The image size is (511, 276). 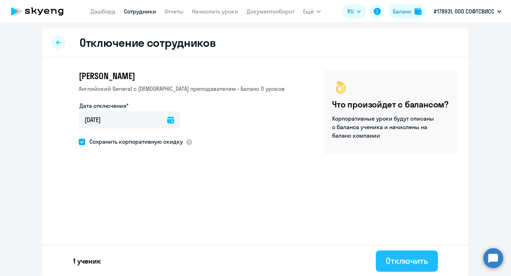 What do you see at coordinates (312, 11) in the screenshot?
I see `button: Ещё` at bounding box center [312, 11].